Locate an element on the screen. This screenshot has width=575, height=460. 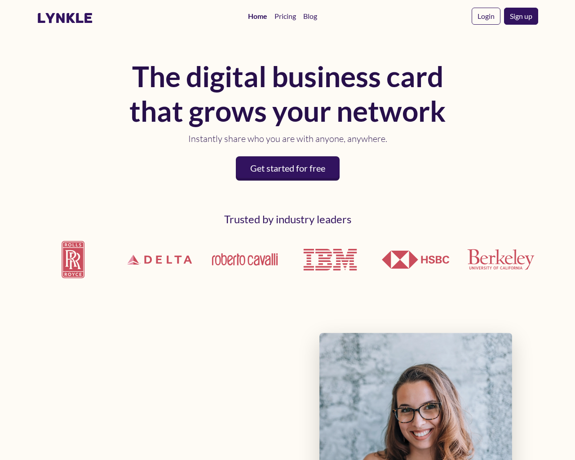
a: Get started for free is located at coordinates (287, 168).